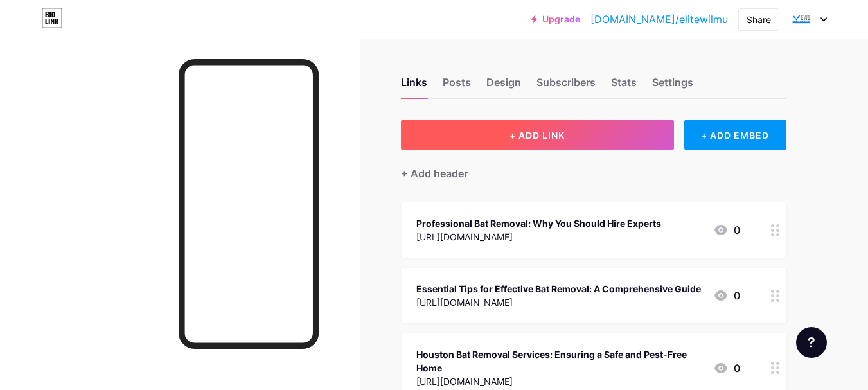 The width and height of the screenshot is (868, 390). Describe the element at coordinates (556, 19) in the screenshot. I see `a: Upgrade` at that location.